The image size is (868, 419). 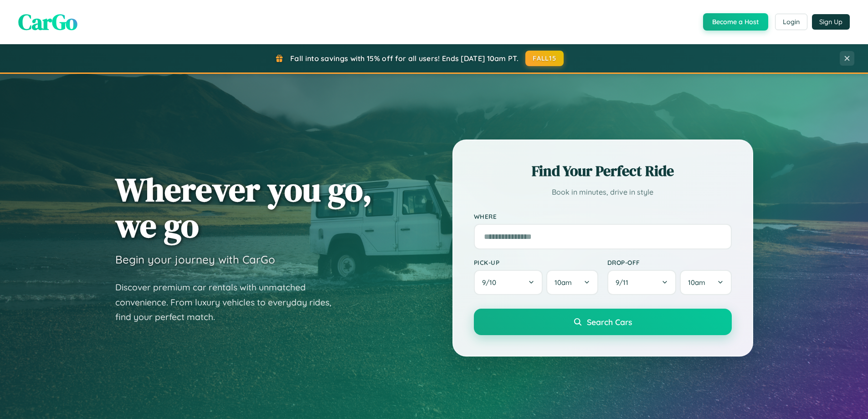 What do you see at coordinates (831, 21) in the screenshot?
I see `button: Sign Up` at bounding box center [831, 21].